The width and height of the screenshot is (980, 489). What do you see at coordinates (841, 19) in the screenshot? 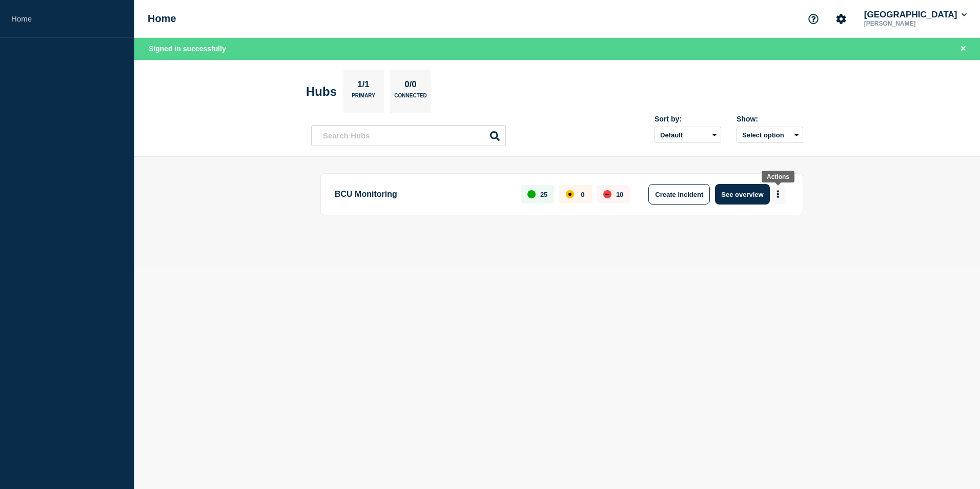
I see `button: Account settings` at bounding box center [841, 19].